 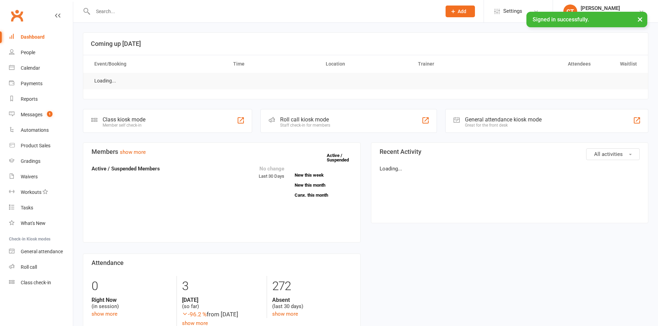 What do you see at coordinates (36, 146) in the screenshot?
I see `div: Product Sales` at bounding box center [36, 146].